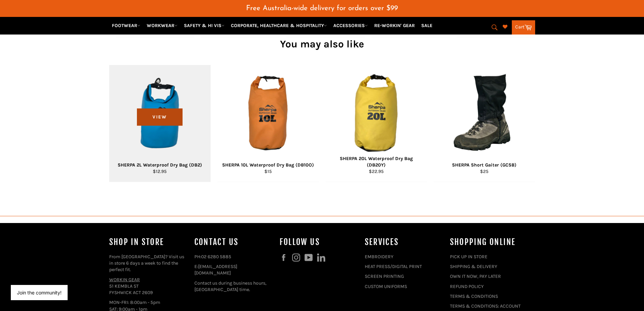 The width and height of the screenshot is (644, 311). What do you see at coordinates (351, 25) in the screenshot?
I see `a: ACCESSORIES` at bounding box center [351, 25].